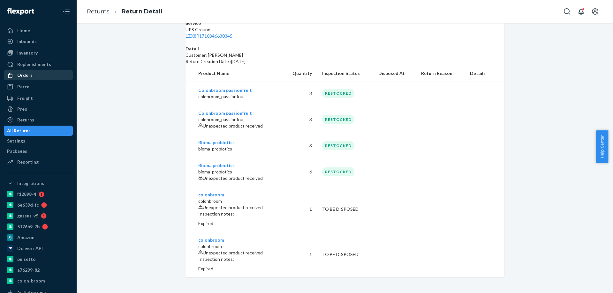 The width and height of the screenshot is (613, 293). Describe the element at coordinates (38, 205) in the screenshot. I see `a: 6e639d-fc` at that location.